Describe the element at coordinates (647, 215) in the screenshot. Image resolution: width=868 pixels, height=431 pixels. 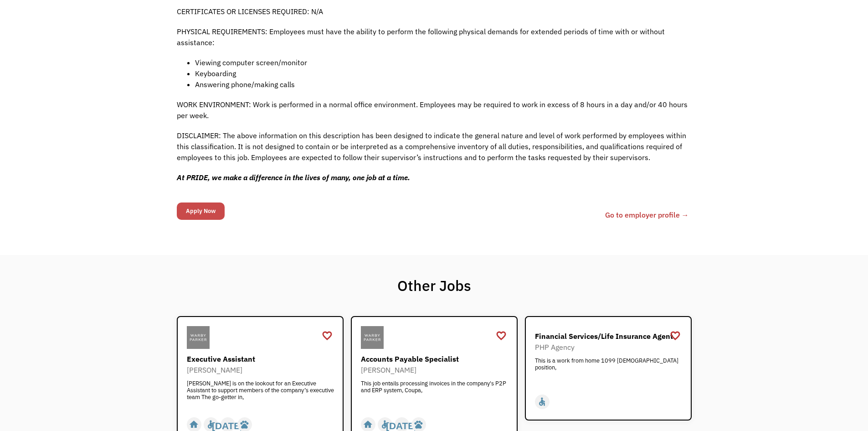
I see `a: Go to employer profile →` at that location.